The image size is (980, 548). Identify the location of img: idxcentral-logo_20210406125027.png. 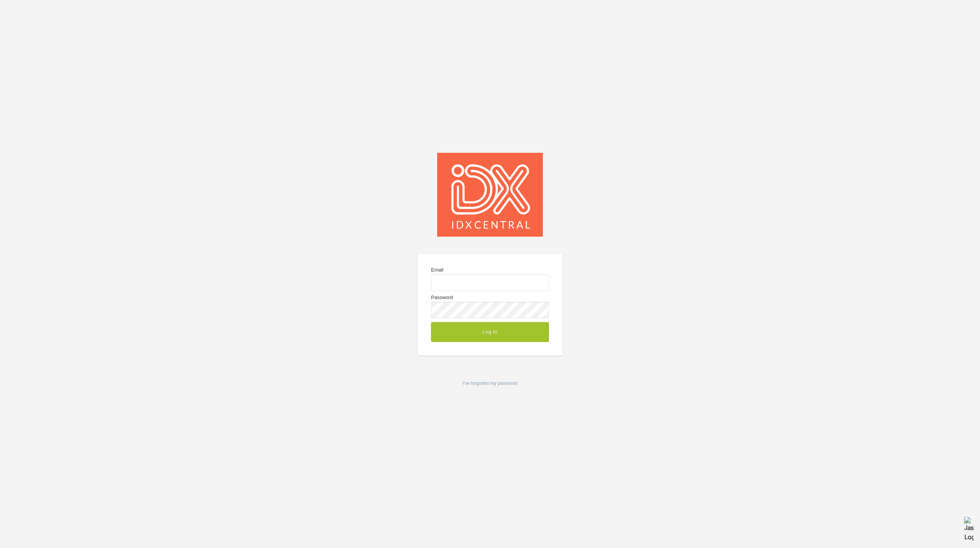
(490, 195).